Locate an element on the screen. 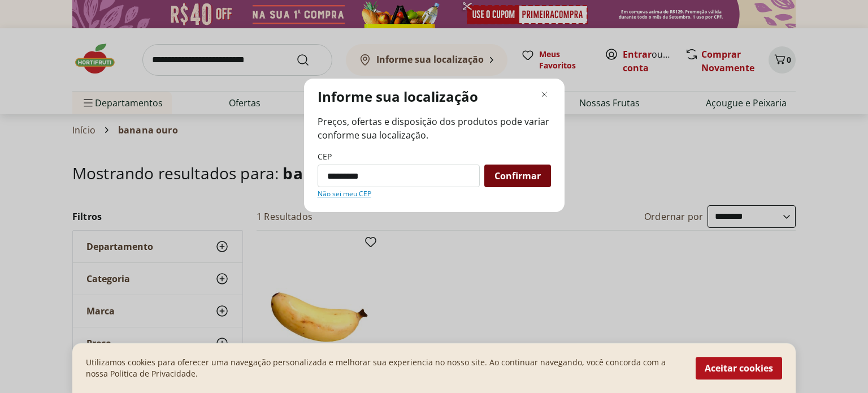 This screenshot has width=868, height=393. p: Utilizamos cookies para oferecer uma navegação personalizada e melhorar sua experiencia no nosso ... is located at coordinates (384, 368).